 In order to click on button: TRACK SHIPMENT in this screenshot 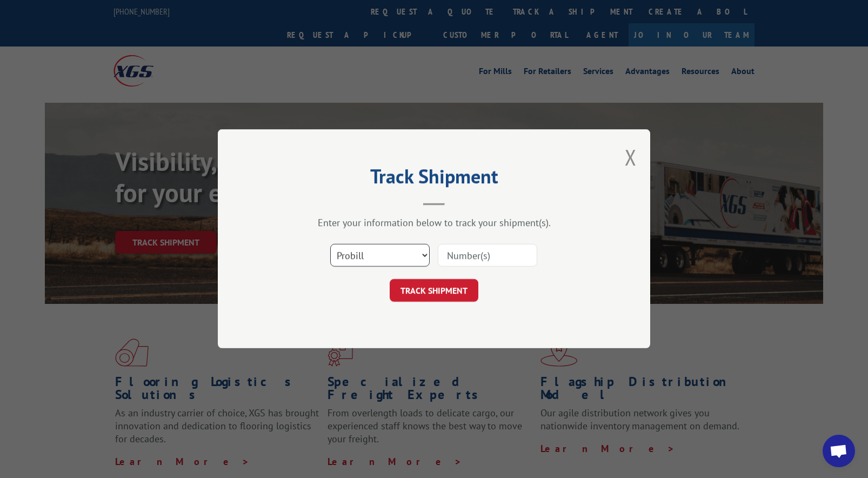, I will do `click(434, 291)`.